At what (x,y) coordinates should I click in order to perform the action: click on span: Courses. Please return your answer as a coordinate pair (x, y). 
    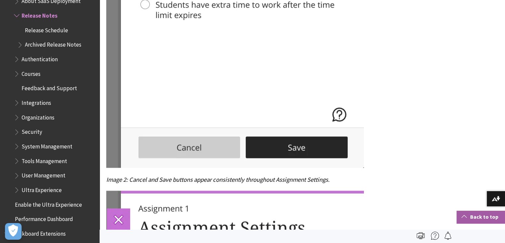
    Looking at the image, I should click on (31, 72).